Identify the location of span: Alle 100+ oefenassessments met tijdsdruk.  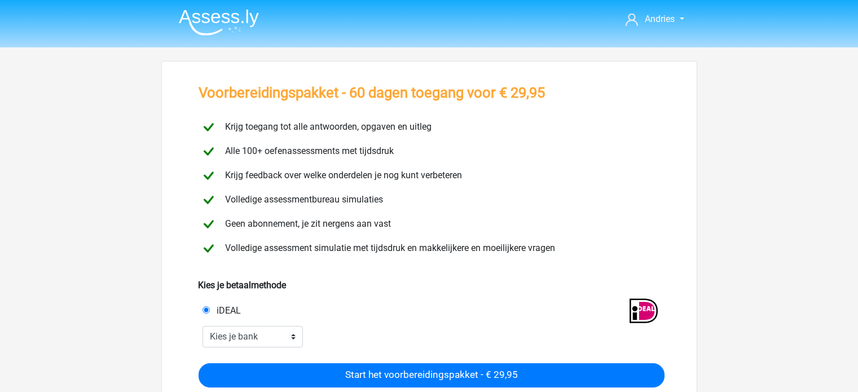
(307, 151).